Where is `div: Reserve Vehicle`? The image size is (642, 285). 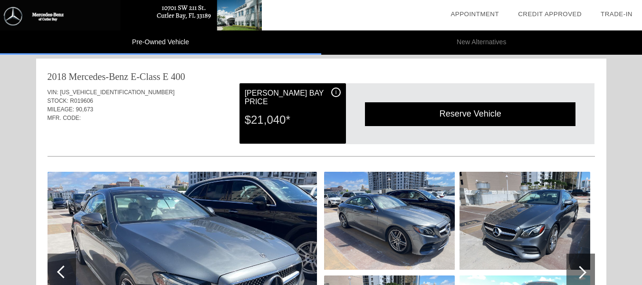 div: Reserve Vehicle is located at coordinates (470, 114).